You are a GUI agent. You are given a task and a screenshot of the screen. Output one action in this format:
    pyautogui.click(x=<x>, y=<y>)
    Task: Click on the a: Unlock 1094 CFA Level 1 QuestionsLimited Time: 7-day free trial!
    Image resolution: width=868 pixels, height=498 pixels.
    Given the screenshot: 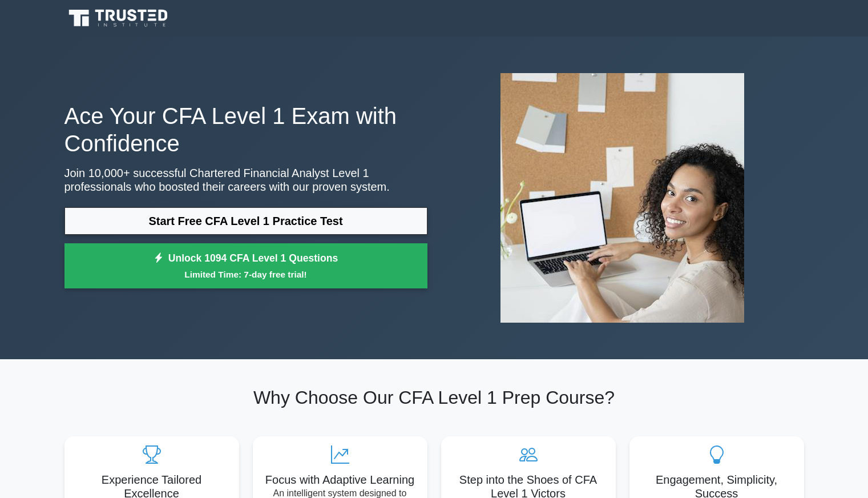 What is the action you would take?
    pyautogui.click(x=246, y=266)
    